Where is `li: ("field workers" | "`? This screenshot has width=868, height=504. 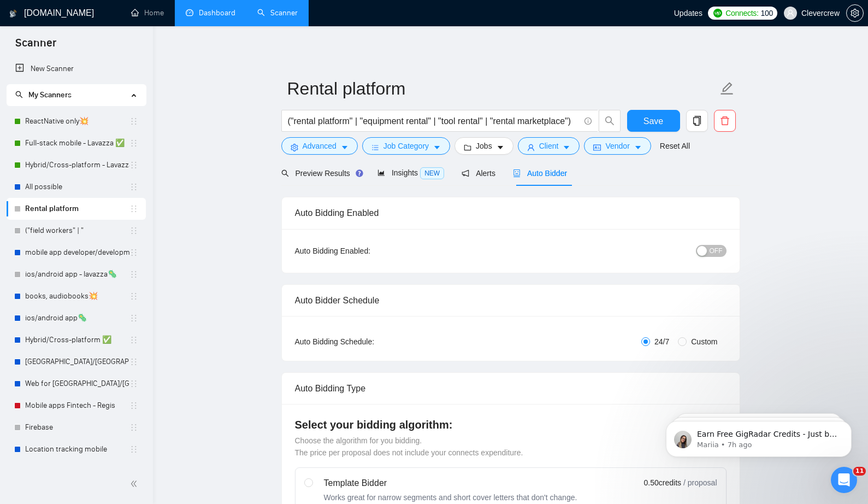 li: ("field workers" | " is located at coordinates (76, 231).